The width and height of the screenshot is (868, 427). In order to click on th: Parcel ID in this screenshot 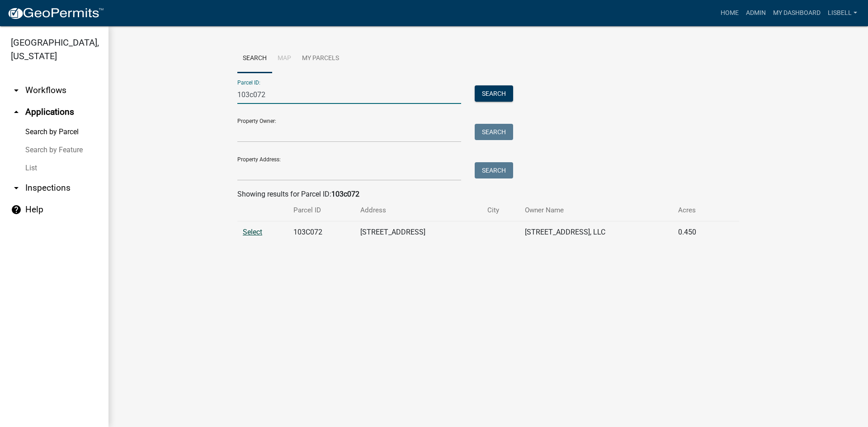, I will do `click(321, 210)`.